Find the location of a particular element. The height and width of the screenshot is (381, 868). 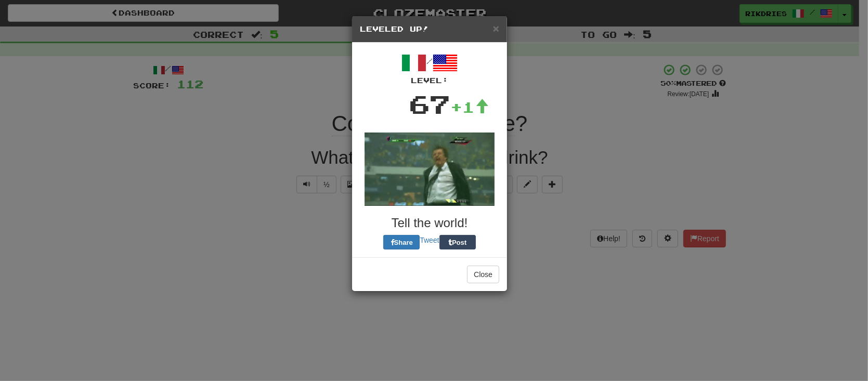

div: 67 is located at coordinates (430, 104).